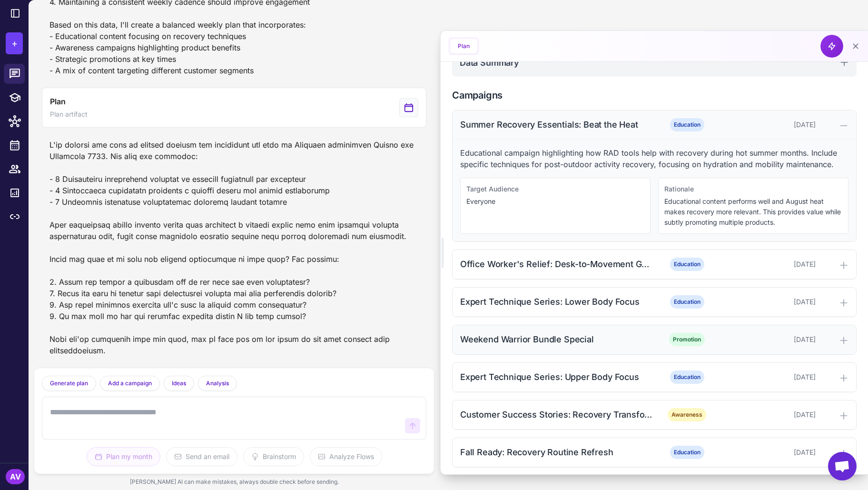 The height and width of the screenshot is (490, 868). What do you see at coordinates (130, 383) in the screenshot?
I see `button: Add a campaign` at bounding box center [130, 383].